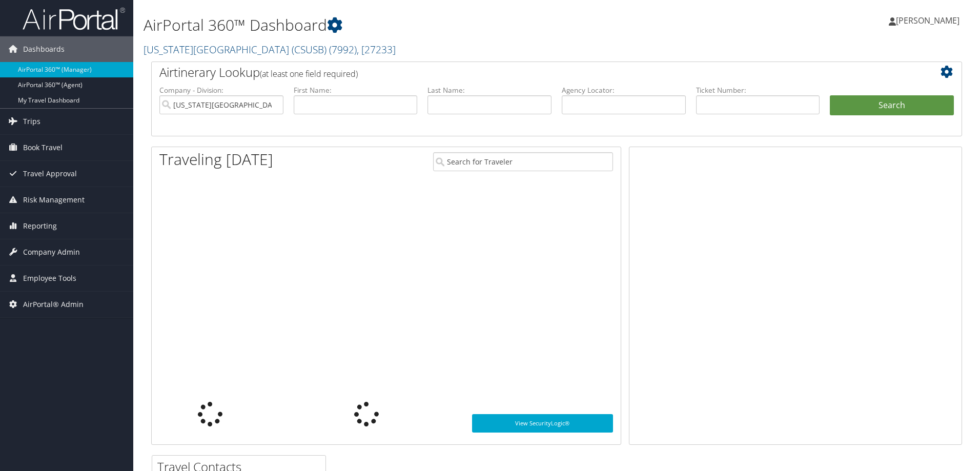 The image size is (980, 471). What do you see at coordinates (74, 18) in the screenshot?
I see `img: airportal-logo.png` at bounding box center [74, 18].